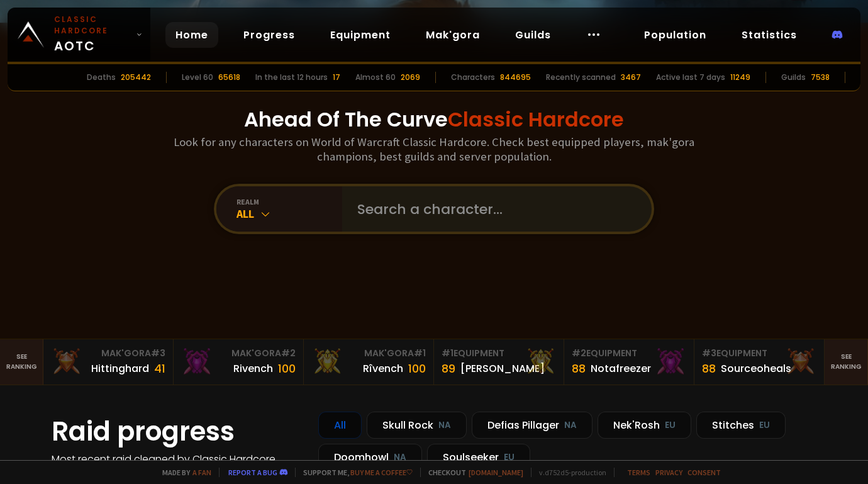 This screenshot has height=484, width=868. I want to click on div: 205442, so click(136, 77).